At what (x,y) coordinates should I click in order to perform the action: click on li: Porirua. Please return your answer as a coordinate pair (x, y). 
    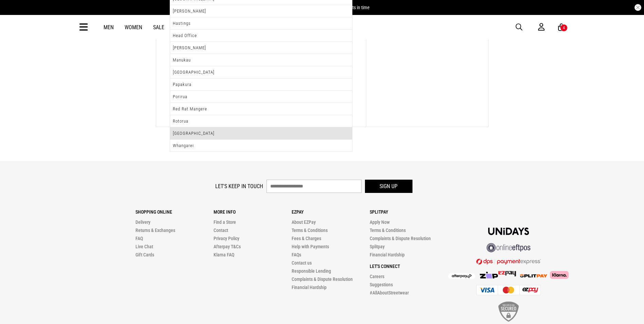
    Looking at the image, I should click on (261, 97).